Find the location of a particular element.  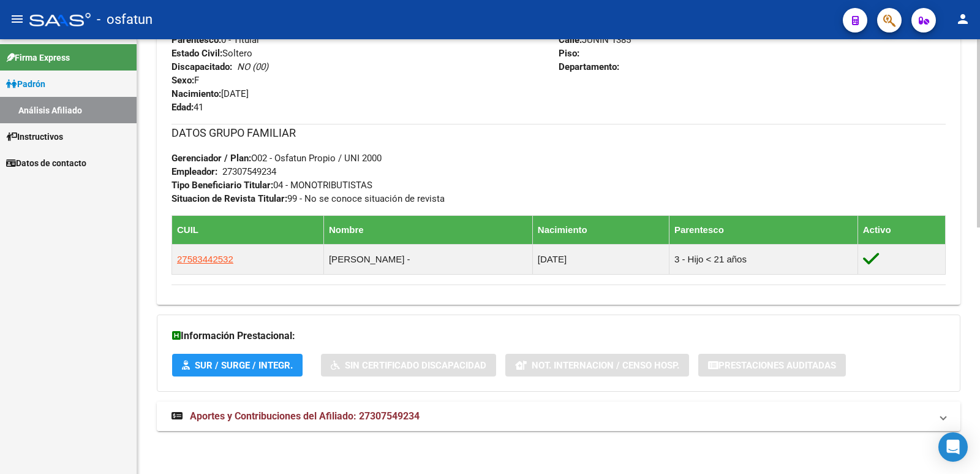

span: 99 - No se conoce situación de revista is located at coordinates (308, 199).